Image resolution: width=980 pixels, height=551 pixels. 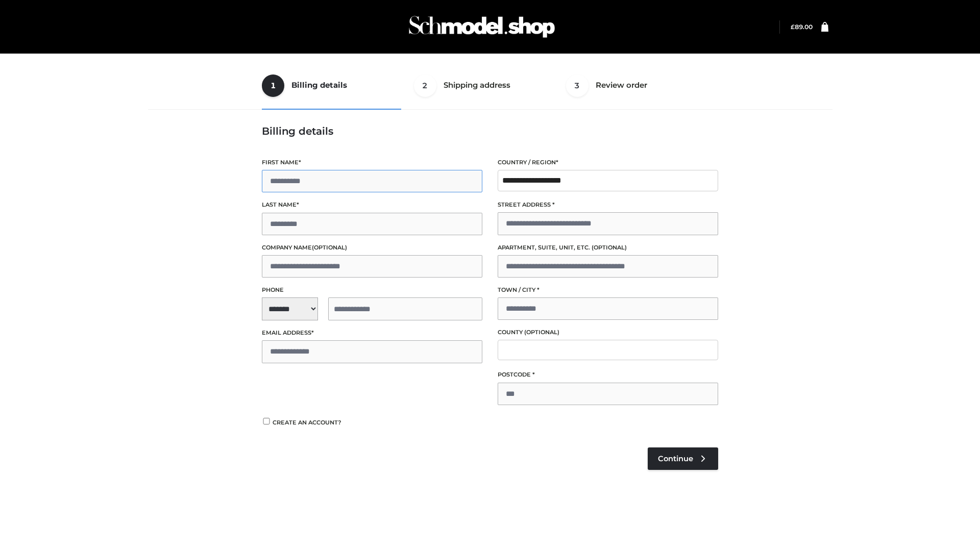 I want to click on label: Town / City, so click(x=608, y=289).